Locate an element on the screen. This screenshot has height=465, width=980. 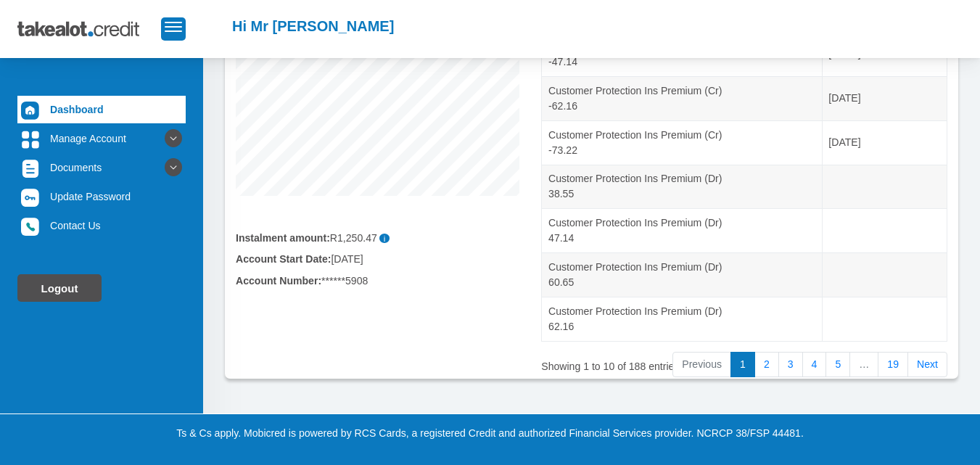
a: Update Password is located at coordinates (102, 197).